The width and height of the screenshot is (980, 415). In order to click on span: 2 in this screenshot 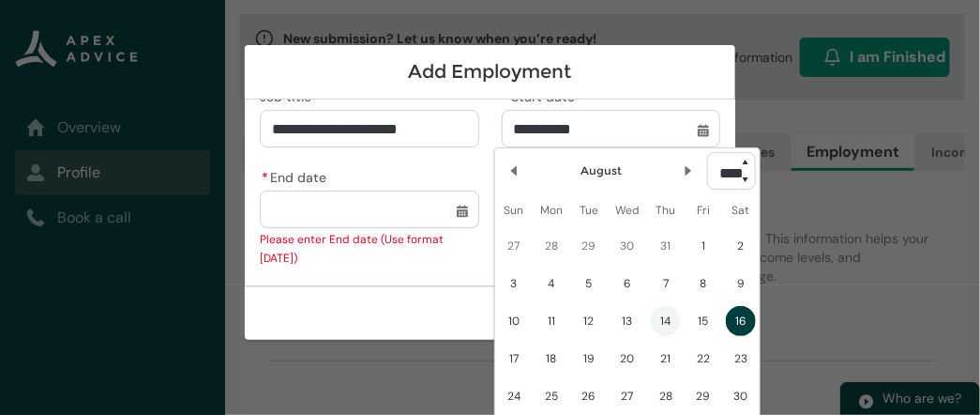, I will do `click(741, 246)`.